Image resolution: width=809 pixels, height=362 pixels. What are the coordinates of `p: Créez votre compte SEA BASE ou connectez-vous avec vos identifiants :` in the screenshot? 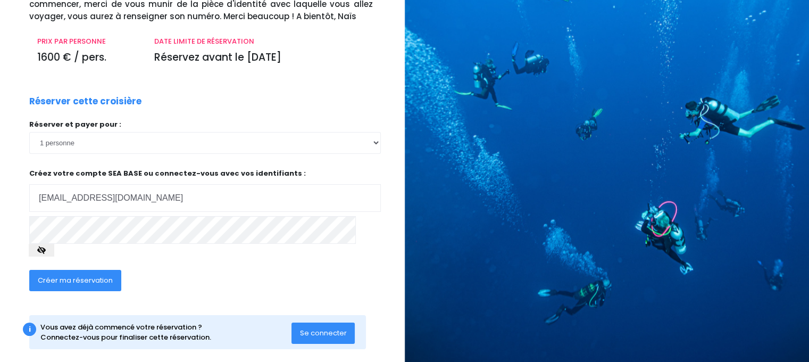 It's located at (205, 190).